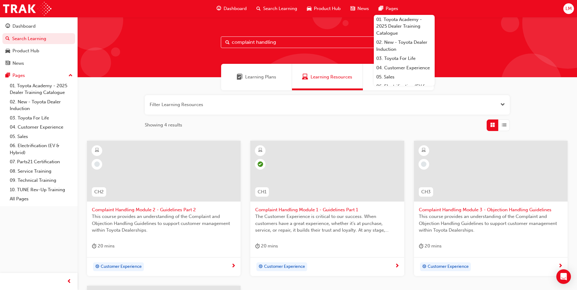 The width and height of the screenshot is (577, 290). What do you see at coordinates (327, 210) in the screenshot?
I see `span: Complaint Handling Module 1 - Guidelines Part 1` at bounding box center [327, 210].